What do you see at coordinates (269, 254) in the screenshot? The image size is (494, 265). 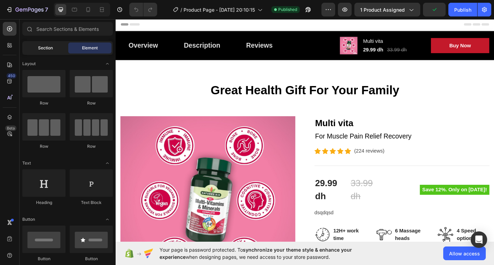 I see `span: Your page is password protected. To when designing pages, we need access to your store password.` at bounding box center [269, 254].